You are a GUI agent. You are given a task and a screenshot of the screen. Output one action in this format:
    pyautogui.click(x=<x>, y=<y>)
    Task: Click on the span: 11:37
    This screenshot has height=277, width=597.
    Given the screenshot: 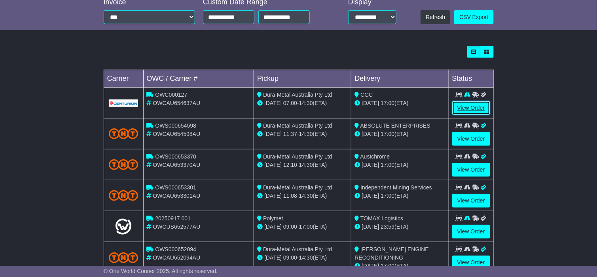 What is the action you would take?
    pyautogui.click(x=290, y=134)
    